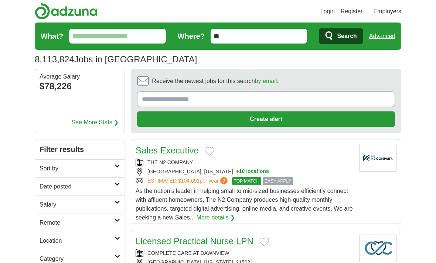 Image resolution: width=436 pixels, height=263 pixels. Describe the element at coordinates (80, 77) in the screenshot. I see `div: Average Salary` at that location.